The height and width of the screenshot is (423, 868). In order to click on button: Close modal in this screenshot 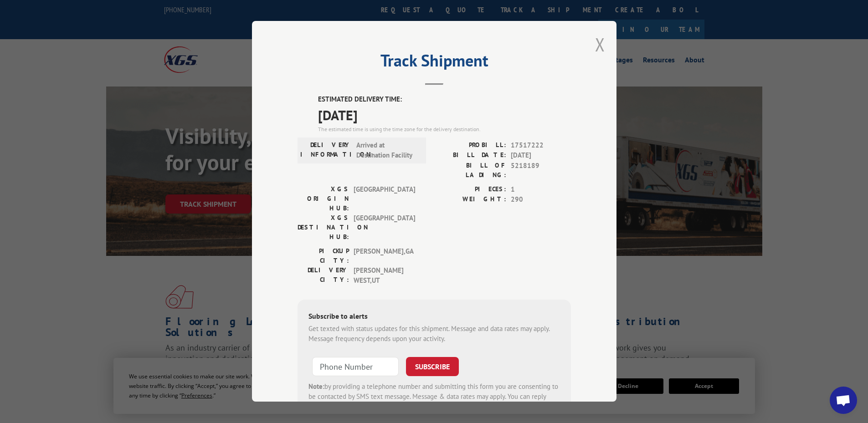, I will do `click(600, 45)`.